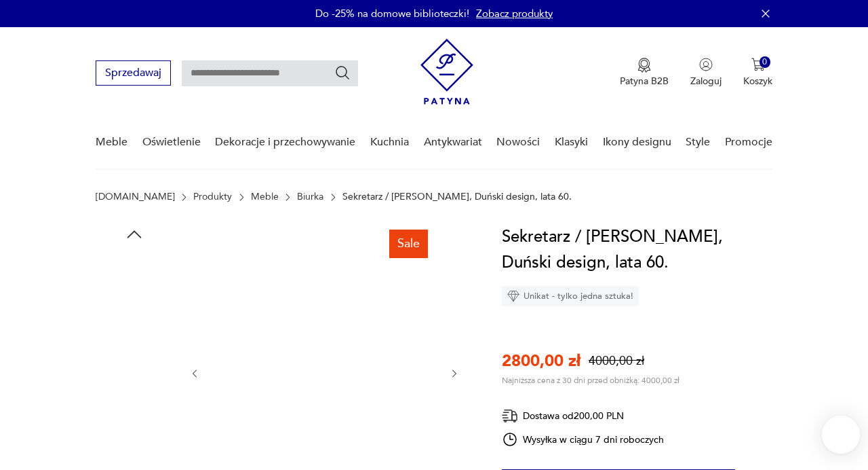  I want to click on a: Oświetlenie, so click(172, 142).